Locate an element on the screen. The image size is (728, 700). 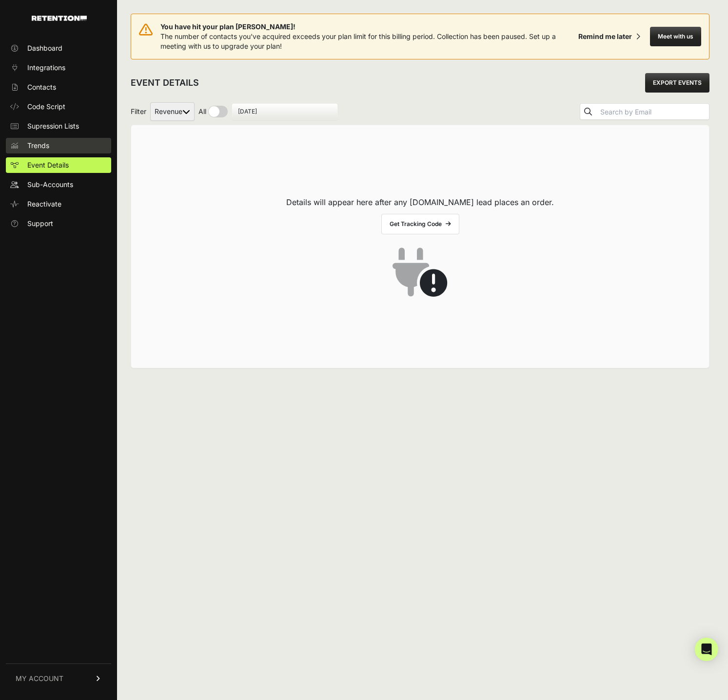
span: Code Script is located at coordinates (46, 106).